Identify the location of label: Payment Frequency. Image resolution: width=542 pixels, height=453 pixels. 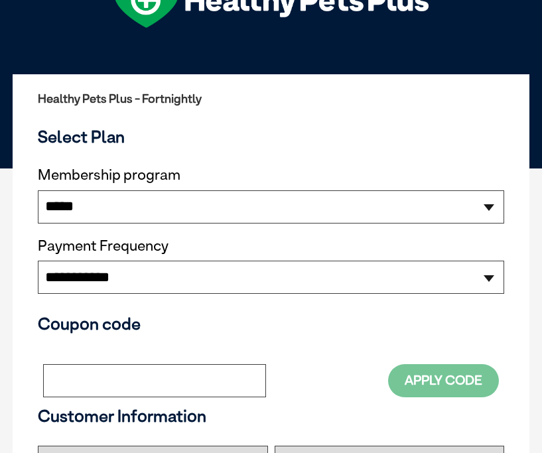
(103, 246).